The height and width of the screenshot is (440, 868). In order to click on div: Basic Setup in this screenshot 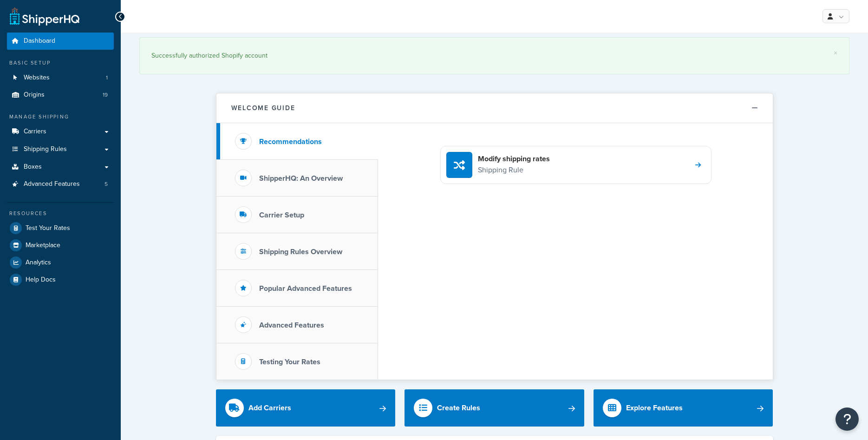, I will do `click(60, 63)`.